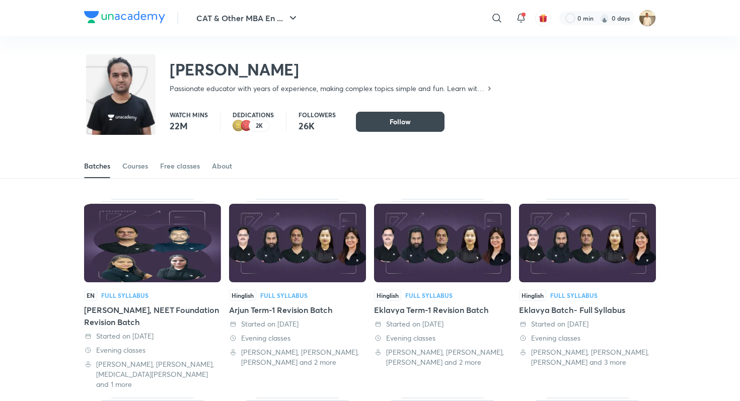 This screenshot has height=401, width=740. I want to click on a: Free classes, so click(180, 166).